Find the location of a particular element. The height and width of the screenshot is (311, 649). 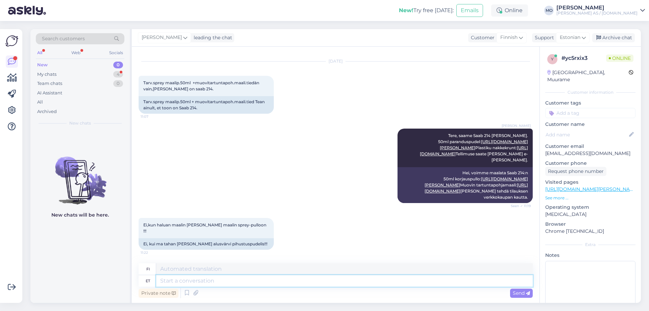

p: Customer name is located at coordinates (590, 124).